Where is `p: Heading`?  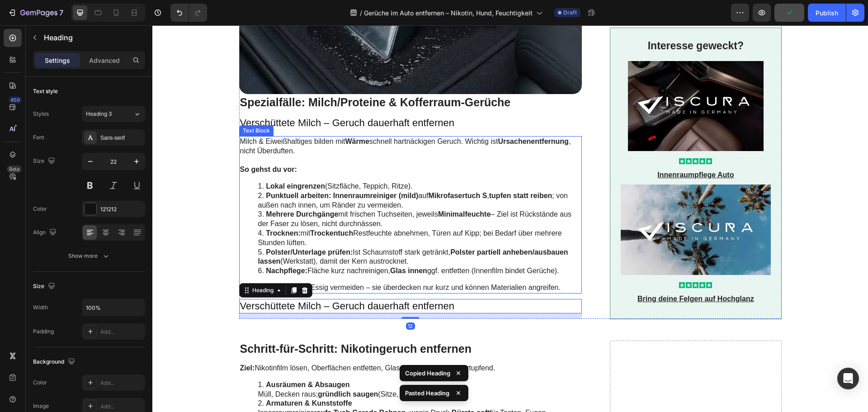 p: Heading is located at coordinates (93, 37).